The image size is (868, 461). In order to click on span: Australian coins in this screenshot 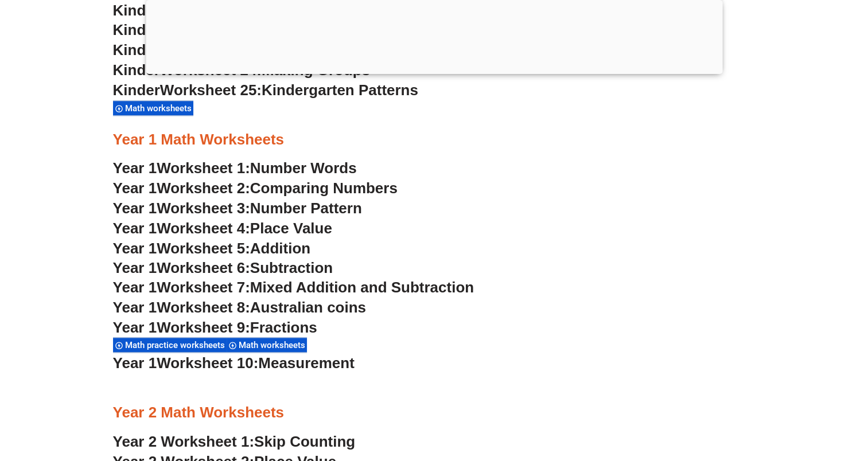, I will do `click(308, 307)`.